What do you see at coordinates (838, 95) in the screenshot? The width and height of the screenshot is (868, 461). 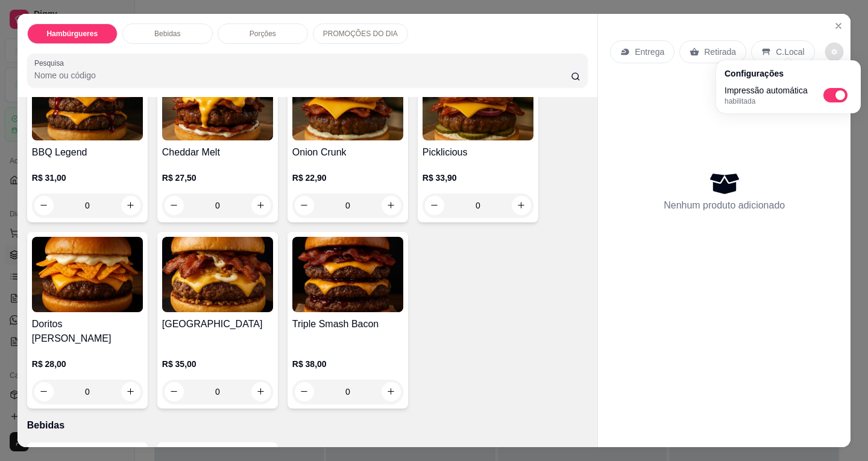 I see `label: Automatic updates` at bounding box center [838, 95].